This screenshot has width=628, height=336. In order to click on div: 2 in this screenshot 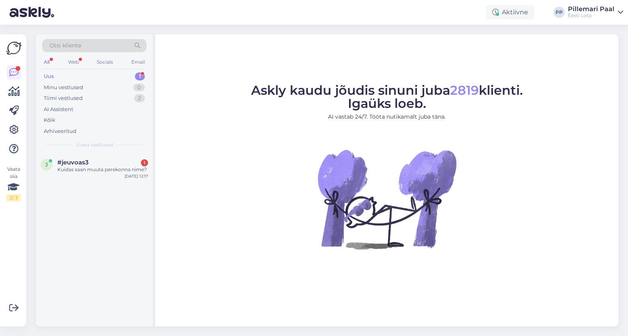, I will do `click(139, 98)`.